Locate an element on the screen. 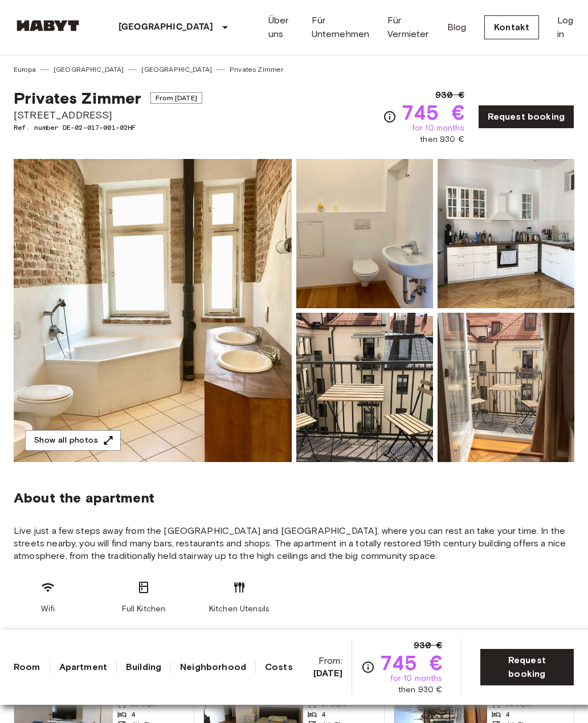  img: Marketing picture of unit DE-02-017-001-02HF is located at coordinates (153, 311).